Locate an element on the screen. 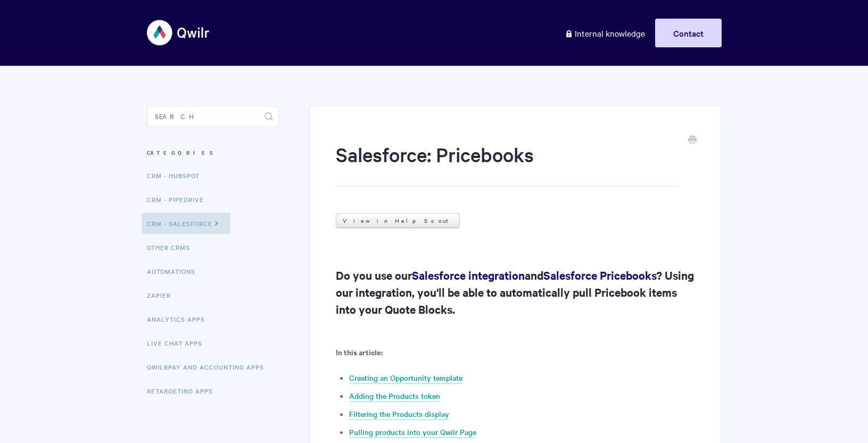 The height and width of the screenshot is (443, 868). a: Retargeting Apps is located at coordinates (184, 391).